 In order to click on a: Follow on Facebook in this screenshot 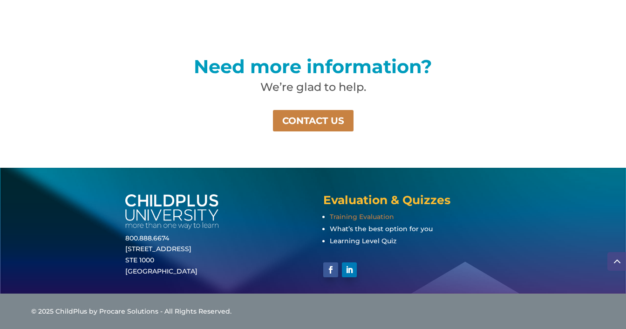, I will do `click(331, 270)`.